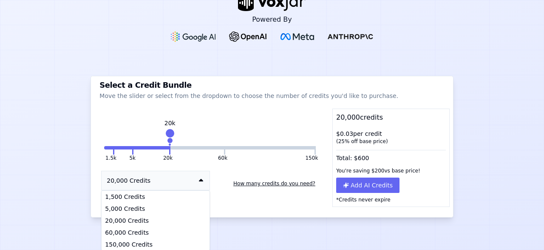 This screenshot has height=250, width=544. What do you see at coordinates (170, 123) in the screenshot?
I see `div: 20k` at bounding box center [170, 123].